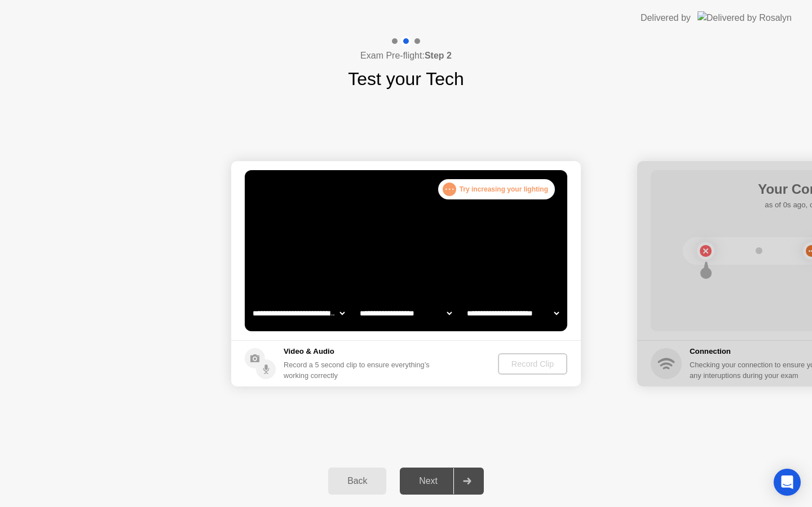 Image resolution: width=812 pixels, height=507 pixels. I want to click on b: Step 2, so click(438, 55).